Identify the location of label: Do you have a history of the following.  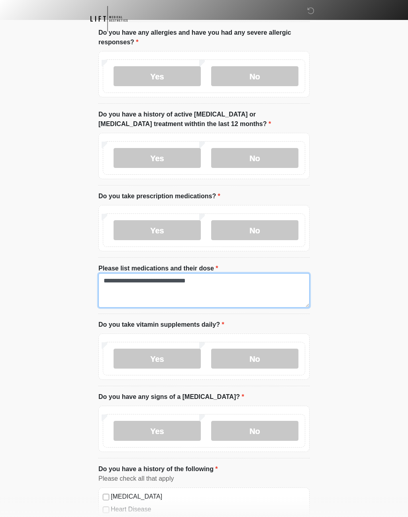
(158, 469).